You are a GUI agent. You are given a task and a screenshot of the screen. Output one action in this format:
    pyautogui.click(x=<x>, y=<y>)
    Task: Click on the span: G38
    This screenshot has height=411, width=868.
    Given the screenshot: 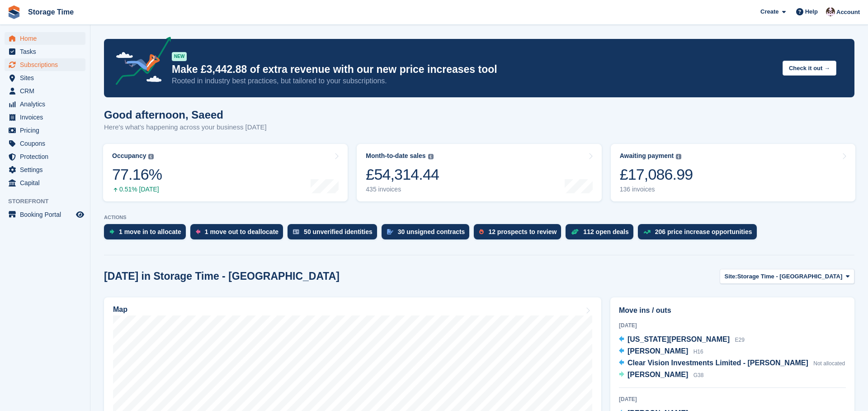 What is the action you would take?
    pyautogui.click(x=698, y=375)
    